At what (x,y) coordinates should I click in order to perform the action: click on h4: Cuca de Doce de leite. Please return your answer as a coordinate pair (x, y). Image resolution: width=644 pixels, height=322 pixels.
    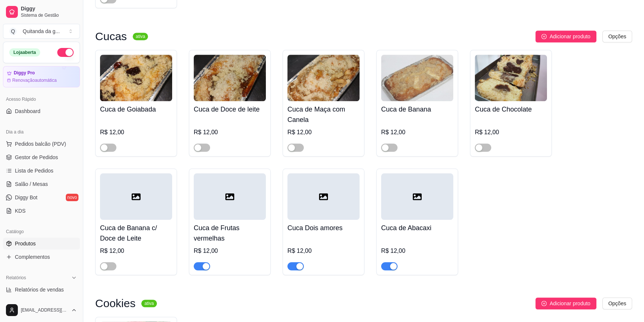
    Looking at the image, I should click on (230, 109).